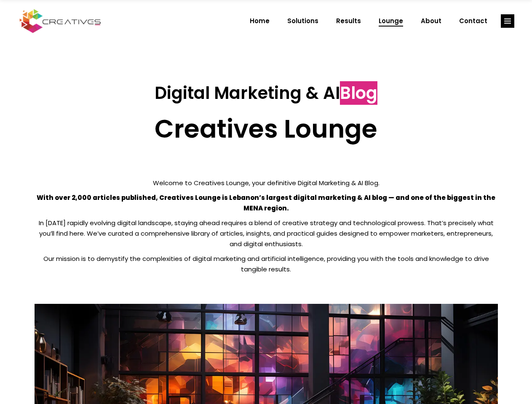  What do you see at coordinates (348, 21) in the screenshot?
I see `span: Results` at bounding box center [348, 21].